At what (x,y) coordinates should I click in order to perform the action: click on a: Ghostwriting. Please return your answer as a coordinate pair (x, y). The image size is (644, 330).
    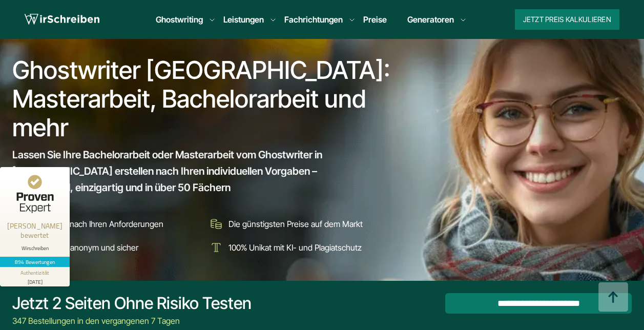
    Looking at the image, I should click on (179, 20).